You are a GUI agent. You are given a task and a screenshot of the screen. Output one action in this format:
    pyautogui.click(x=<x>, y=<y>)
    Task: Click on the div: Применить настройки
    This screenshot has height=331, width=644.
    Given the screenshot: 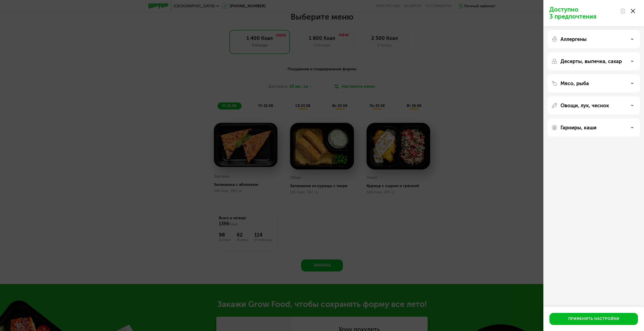 What is the action you would take?
    pyautogui.click(x=594, y=319)
    